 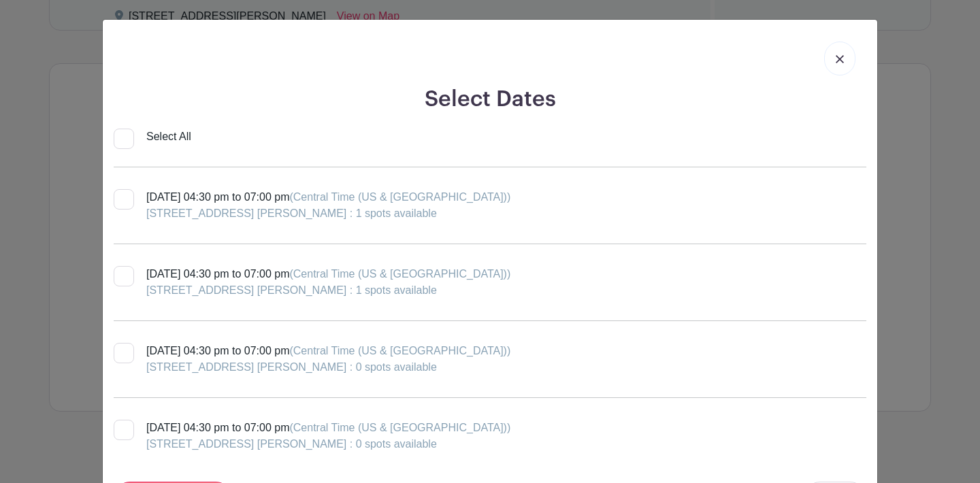 What do you see at coordinates (169, 136) in the screenshot?
I see `div: Select All` at bounding box center [169, 136].